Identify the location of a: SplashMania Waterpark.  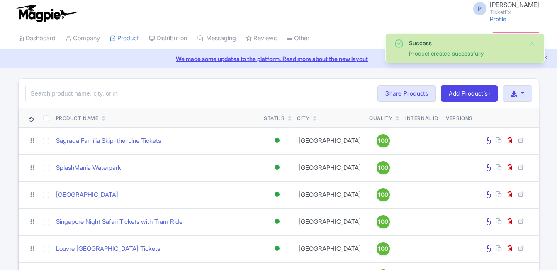
(88, 168).